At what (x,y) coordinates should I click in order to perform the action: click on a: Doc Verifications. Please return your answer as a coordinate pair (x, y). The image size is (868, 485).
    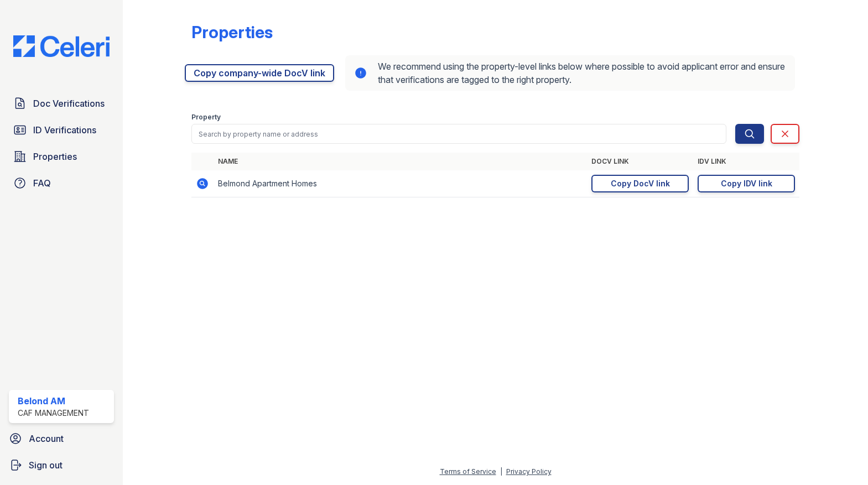
    Looking at the image, I should click on (62, 103).